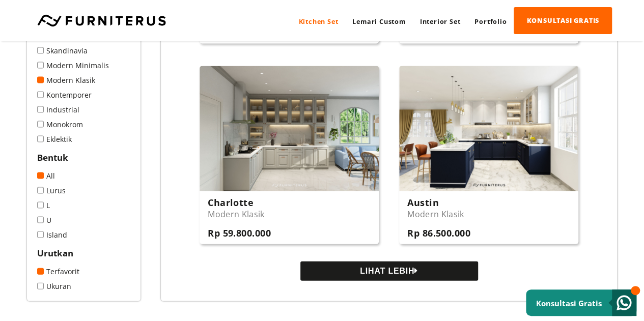  What do you see at coordinates (439, 202) in the screenshot?
I see `h3: Austin` at bounding box center [439, 202].